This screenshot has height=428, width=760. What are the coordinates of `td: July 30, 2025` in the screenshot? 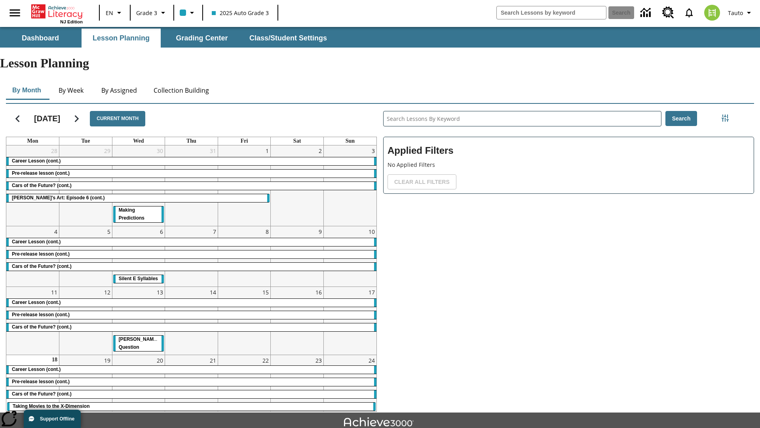 It's located at (139, 185).